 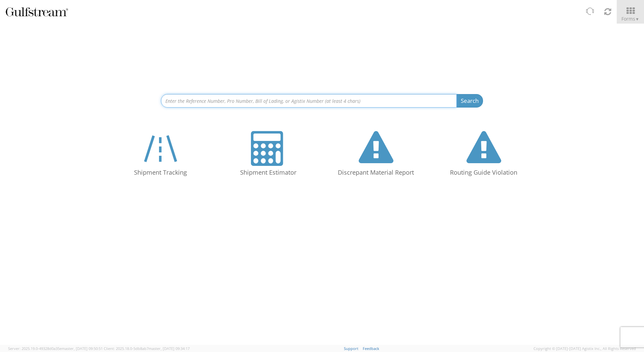 What do you see at coordinates (630, 19) in the screenshot?
I see `span: Forms` at bounding box center [630, 19].